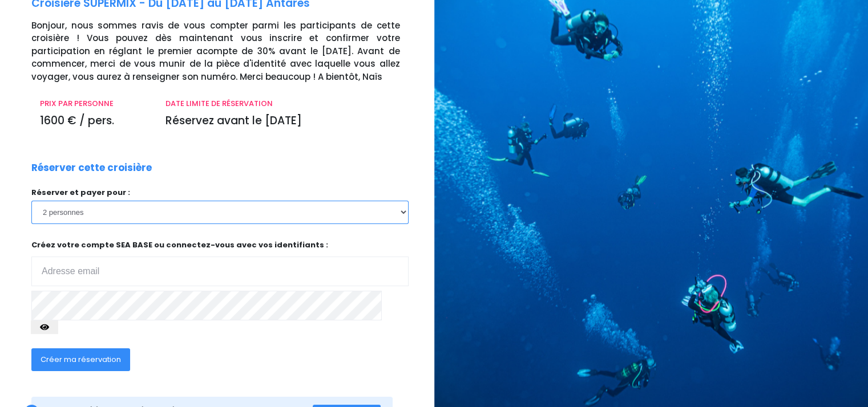  What do you see at coordinates (220, 263) in the screenshot?
I see `p: Créez votre compte SEA BASE ou connectez-vous avec vos identifiants :` at bounding box center [220, 263].